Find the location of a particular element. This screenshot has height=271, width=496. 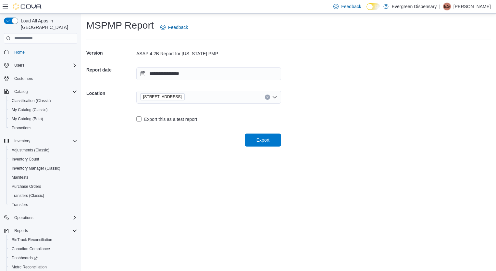

a: Classification (Classic) is located at coordinates (31, 101).